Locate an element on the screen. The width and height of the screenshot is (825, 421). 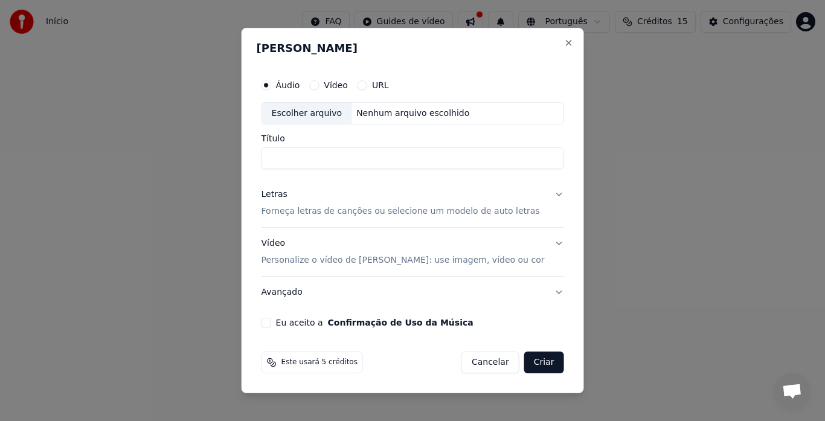
span: Este usará 5 créditos is located at coordinates (320, 363).